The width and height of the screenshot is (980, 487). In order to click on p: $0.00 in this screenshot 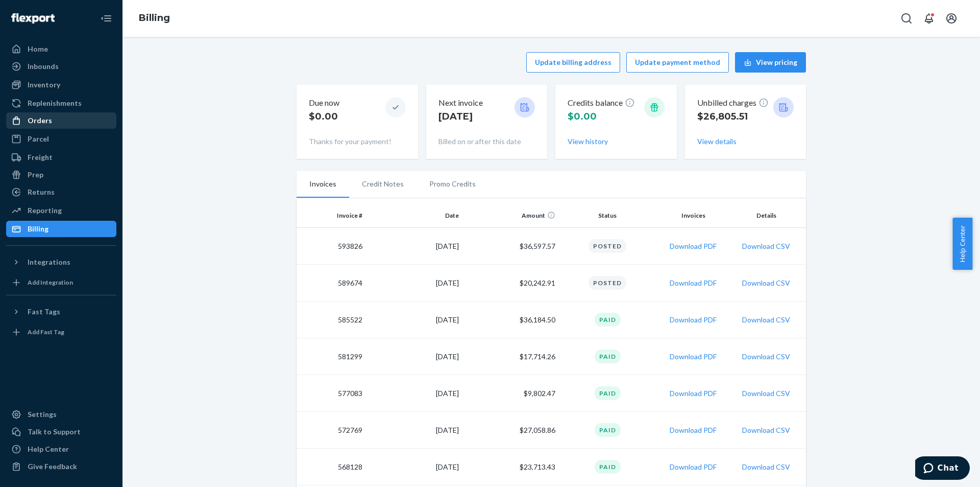, I will do `click(324, 116)`.